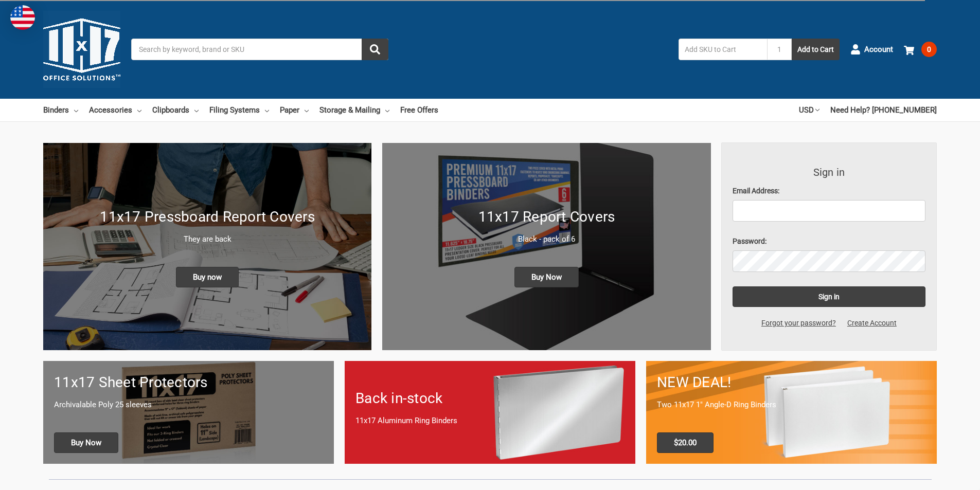  What do you see at coordinates (490, 399) in the screenshot?
I see `h1: Back in-stock` at bounding box center [490, 399].